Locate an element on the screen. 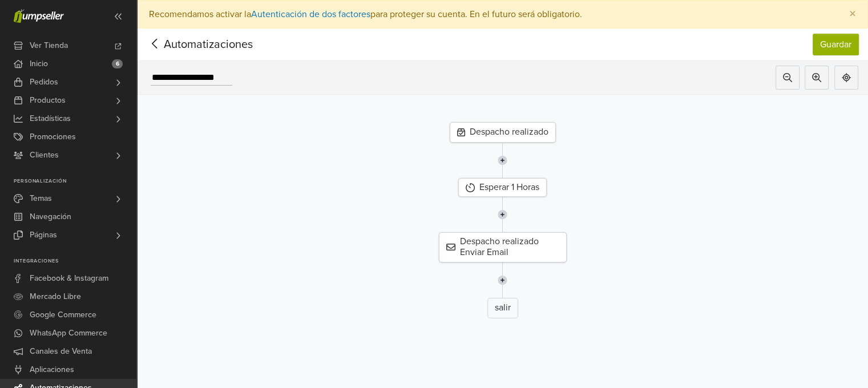  span: Estadísticas is located at coordinates (50, 119).